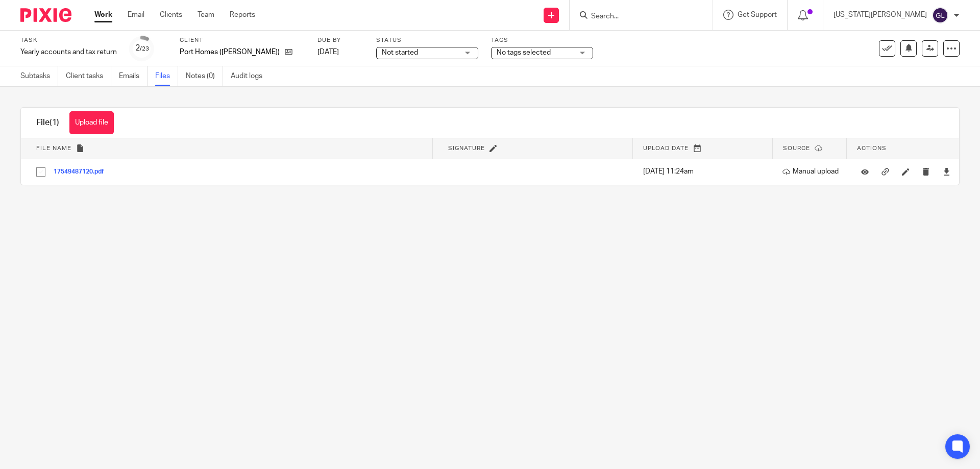 The height and width of the screenshot is (469, 980). Describe the element at coordinates (142, 48) in the screenshot. I see `div: 2` at that location.